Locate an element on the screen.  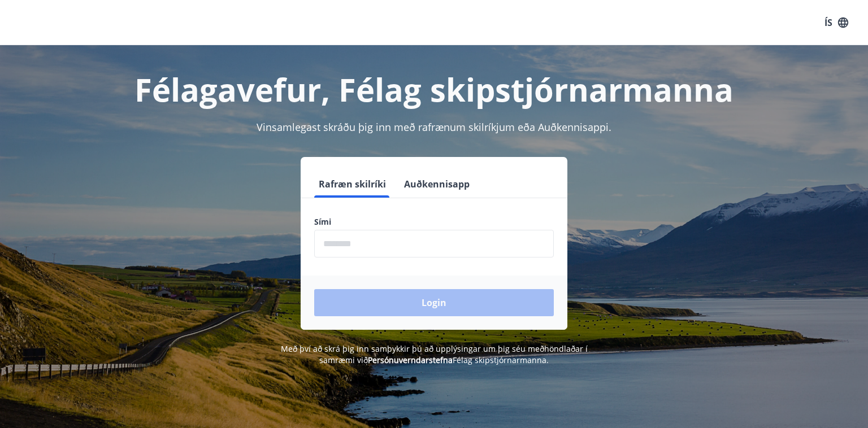
a: Persónuverndarstefna is located at coordinates (410, 360).